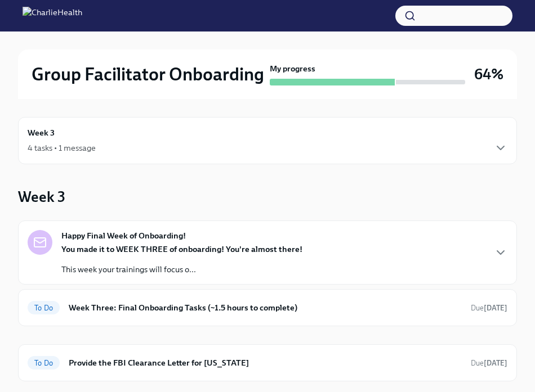 The width and height of the screenshot is (535, 392). I want to click on span: October 14th, 2025 10:00, so click(489, 363).